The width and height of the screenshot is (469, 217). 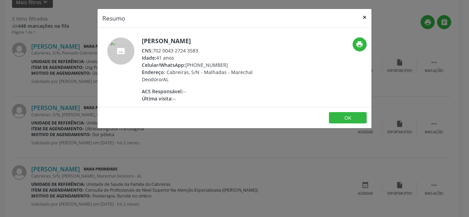 What do you see at coordinates (208, 58) in the screenshot?
I see `div: 41 anos` at bounding box center [208, 58].